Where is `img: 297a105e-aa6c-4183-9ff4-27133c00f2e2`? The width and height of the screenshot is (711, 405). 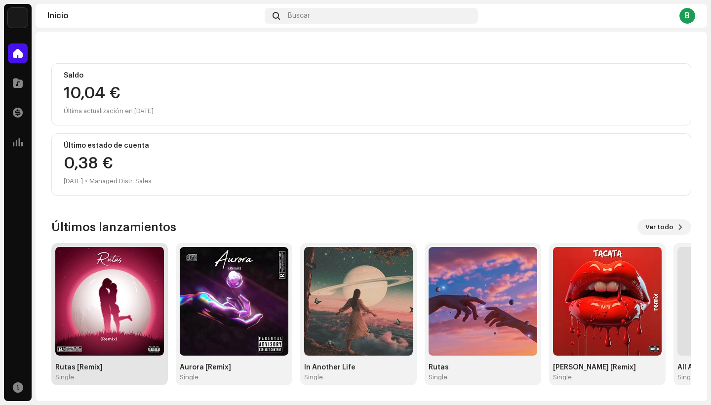
img: 297a105e-aa6c-4183-9ff4-27133c00f2e2 is located at coordinates (18, 18).